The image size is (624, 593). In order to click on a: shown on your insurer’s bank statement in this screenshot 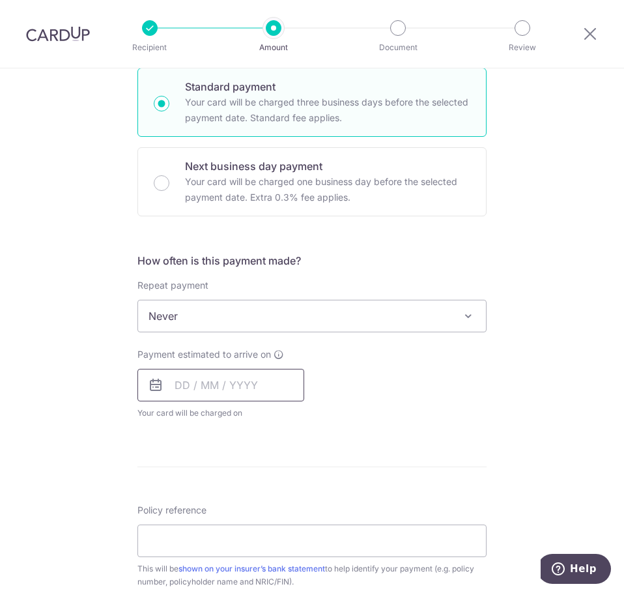, I will do `click(251, 568)`.